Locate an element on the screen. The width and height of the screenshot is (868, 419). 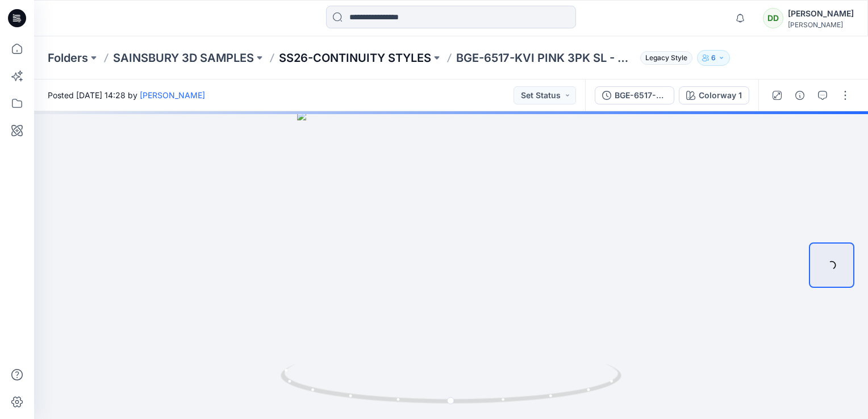
button: 6 is located at coordinates (714, 58).